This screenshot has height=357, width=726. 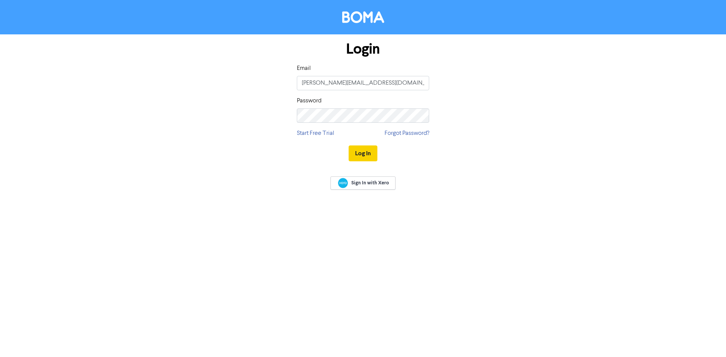 What do you see at coordinates (315, 133) in the screenshot?
I see `a: Start Free Trial` at bounding box center [315, 133].